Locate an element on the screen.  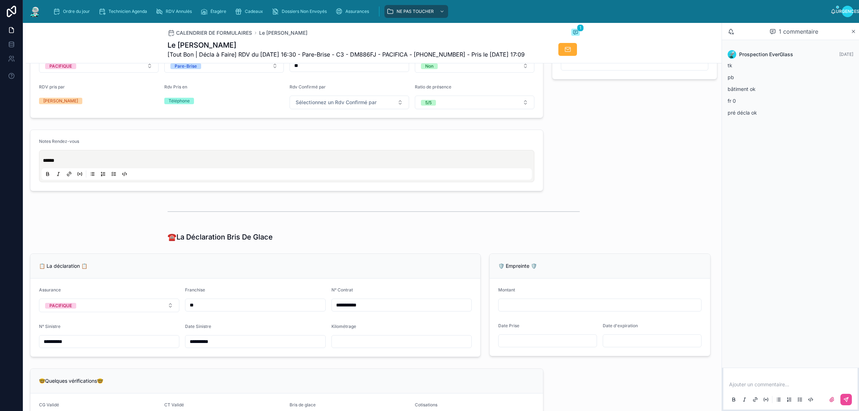
font: EverGlass is located at coordinates (781, 54).